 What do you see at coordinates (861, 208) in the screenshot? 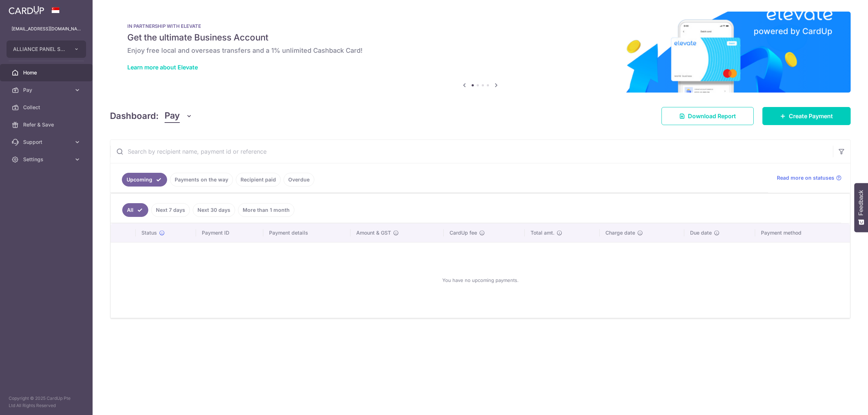
I see `button: Feedback - Show survey` at bounding box center [861, 208].